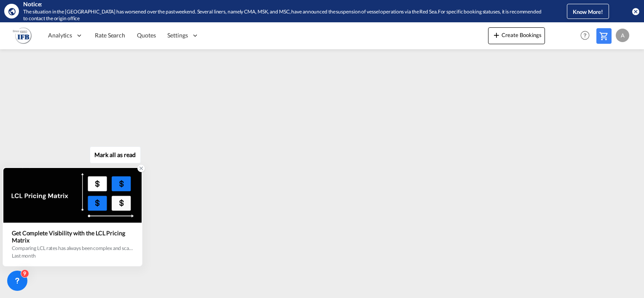  I want to click on a: Rate Search, so click(110, 35).